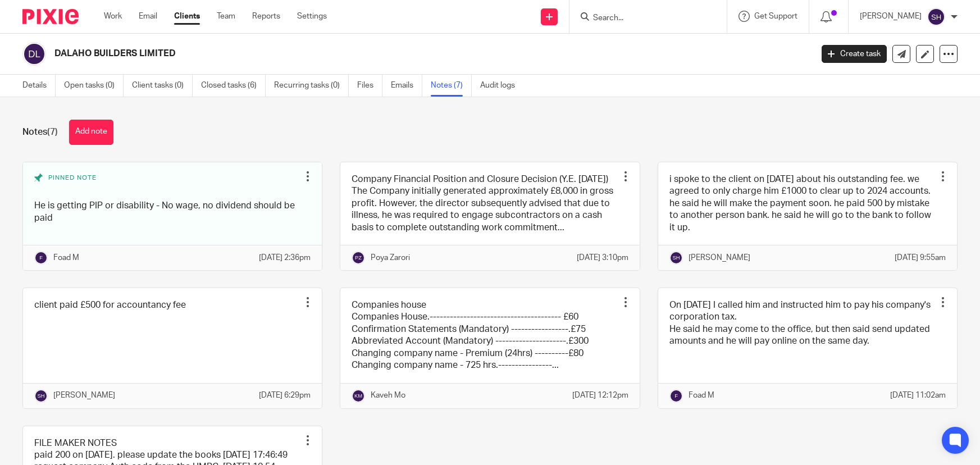 The width and height of the screenshot is (980, 465). I want to click on a: Audit logs, so click(502, 86).